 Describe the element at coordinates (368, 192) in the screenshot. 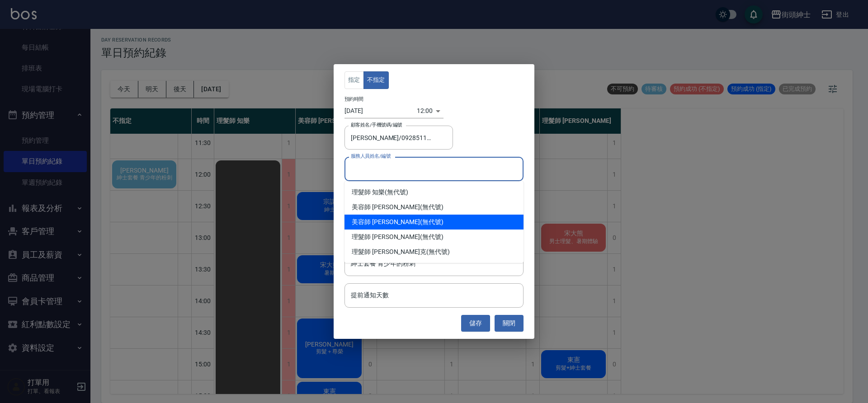

I see `span: 理髮師 知樂` at that location.